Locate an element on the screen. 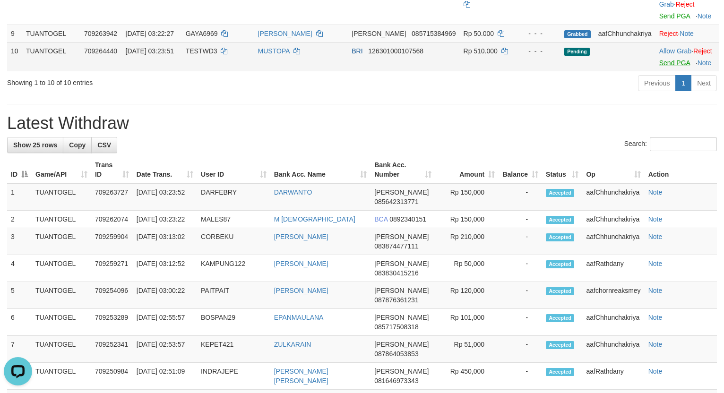 The height and width of the screenshot is (393, 724). span: Copy 087864053853 to clipboard is located at coordinates (396, 354).